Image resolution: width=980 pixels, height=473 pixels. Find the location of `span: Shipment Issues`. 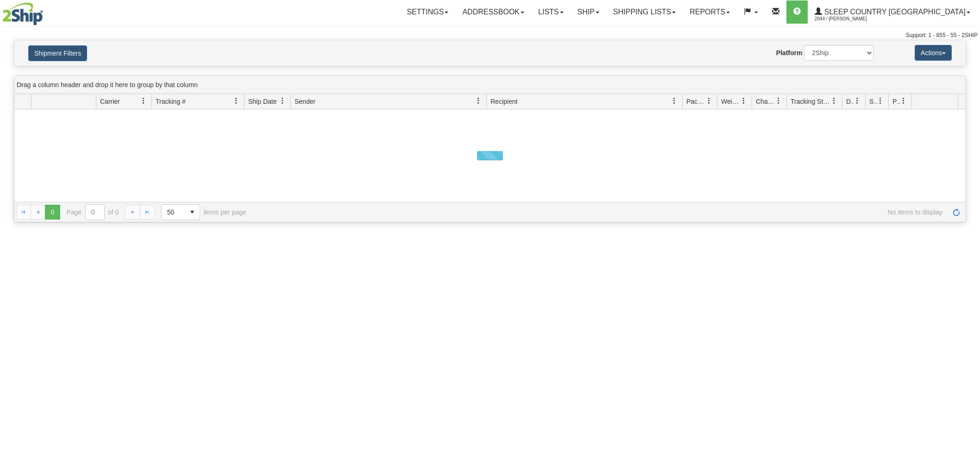

span: Shipment Issues is located at coordinates (872, 101).